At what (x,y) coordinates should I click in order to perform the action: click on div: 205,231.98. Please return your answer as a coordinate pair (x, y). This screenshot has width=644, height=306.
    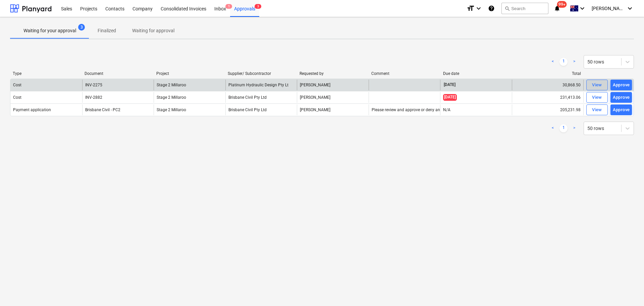
    Looking at the image, I should click on (548, 110).